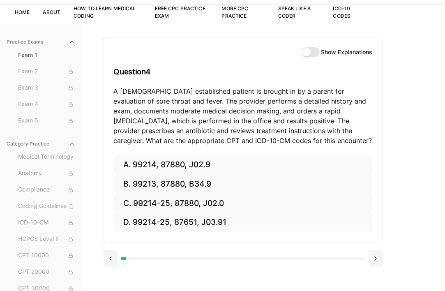  I want to click on button: Practice Exams, so click(41, 42).